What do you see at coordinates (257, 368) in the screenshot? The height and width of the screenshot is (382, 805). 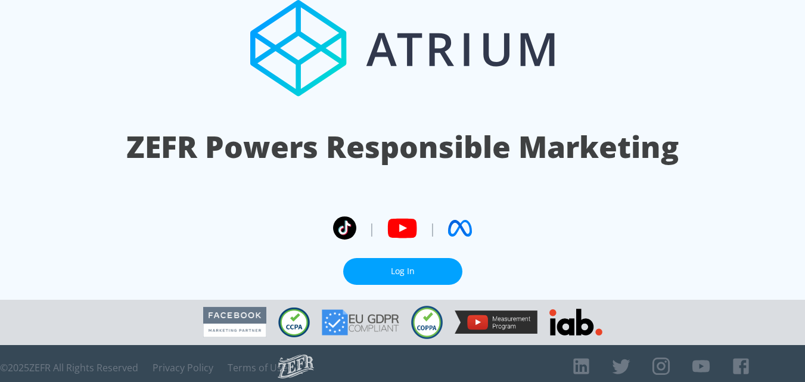 I see `a: Terms of Use` at bounding box center [257, 368].